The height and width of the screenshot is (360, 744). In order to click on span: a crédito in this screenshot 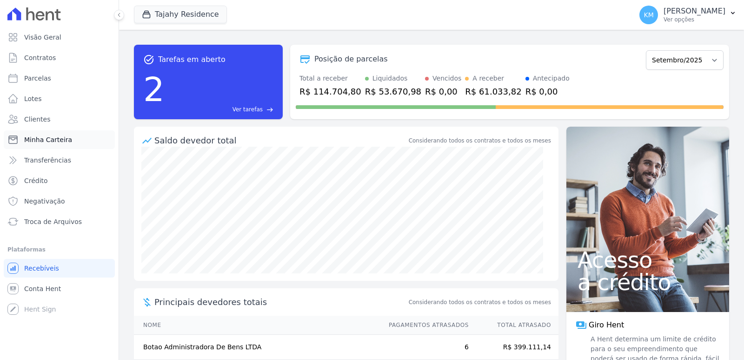, I will do `click(648, 282)`.